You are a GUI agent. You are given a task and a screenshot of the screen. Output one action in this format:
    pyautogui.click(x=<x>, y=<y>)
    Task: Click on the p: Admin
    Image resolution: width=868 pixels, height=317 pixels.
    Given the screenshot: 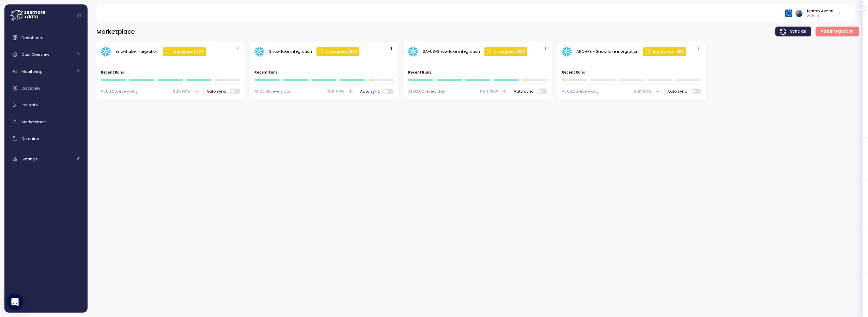 What is the action you would take?
    pyautogui.click(x=820, y=16)
    